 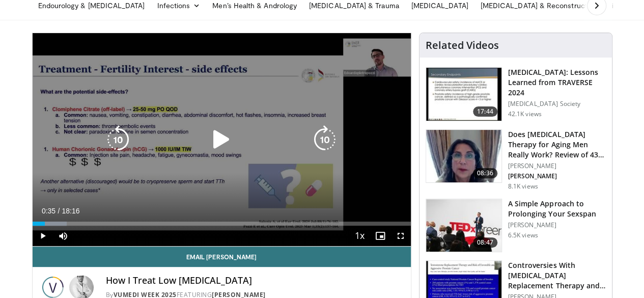 I want to click on div: Progress Bar, so click(x=222, y=224).